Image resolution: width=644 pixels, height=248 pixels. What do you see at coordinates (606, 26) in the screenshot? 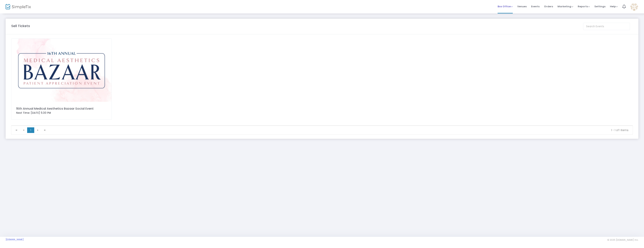
I see `input: Search Events` at bounding box center [606, 26].